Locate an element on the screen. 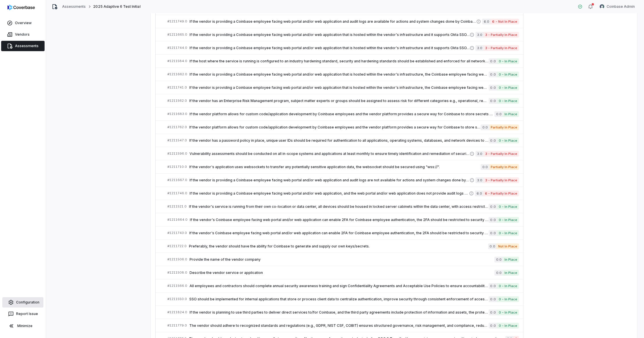 The image size is (644, 338). span: The vendor should adhere to recognized standards and regulations (e.g., GDPR, NIST CSF, COBIT) en... is located at coordinates (339, 326).